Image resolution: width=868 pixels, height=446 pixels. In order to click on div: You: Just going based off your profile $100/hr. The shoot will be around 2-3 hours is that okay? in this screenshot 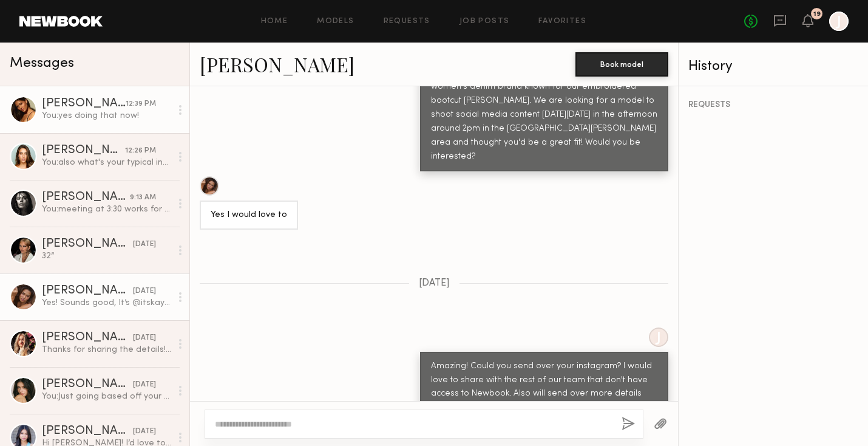, I will do `click(106, 396)`.